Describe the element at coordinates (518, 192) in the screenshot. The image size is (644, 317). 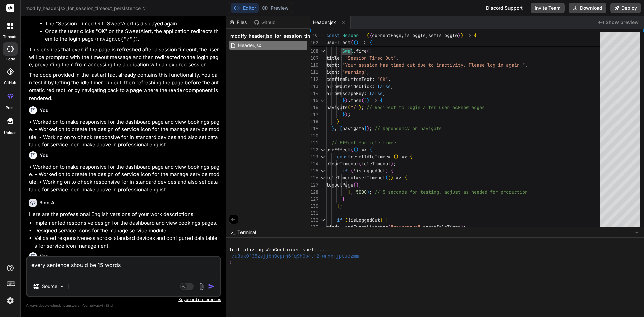
I see `span: duction` at that location.